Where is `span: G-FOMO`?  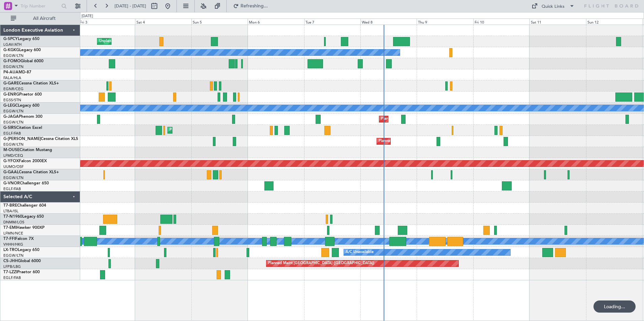 span: G-FOMO is located at coordinates (12, 61).